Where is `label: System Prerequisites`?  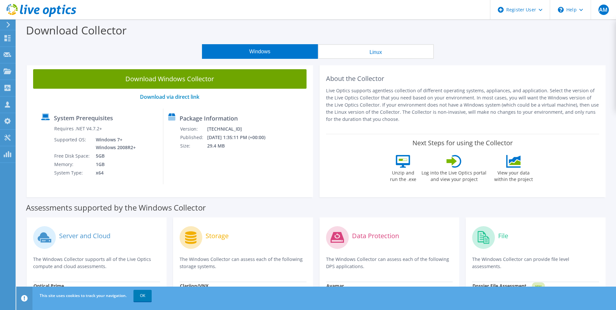
label: System Prerequisites is located at coordinates (83, 118).